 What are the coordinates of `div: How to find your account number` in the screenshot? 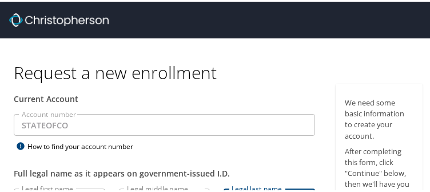 It's located at (85, 144).